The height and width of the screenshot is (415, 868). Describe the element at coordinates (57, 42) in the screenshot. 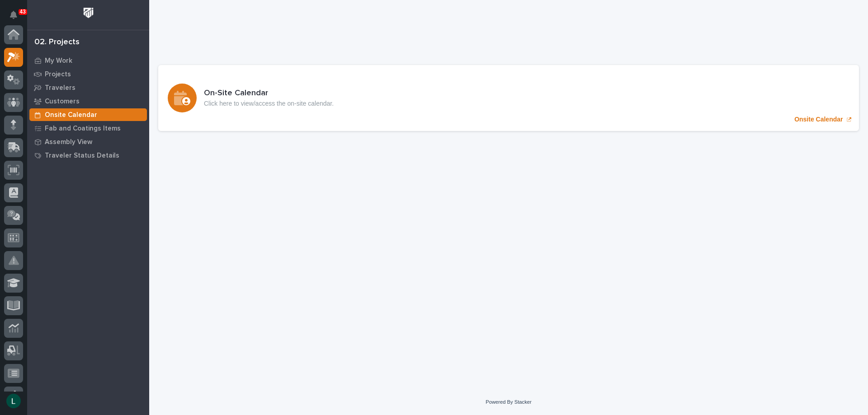

I see `div: 02. Projects` at that location.